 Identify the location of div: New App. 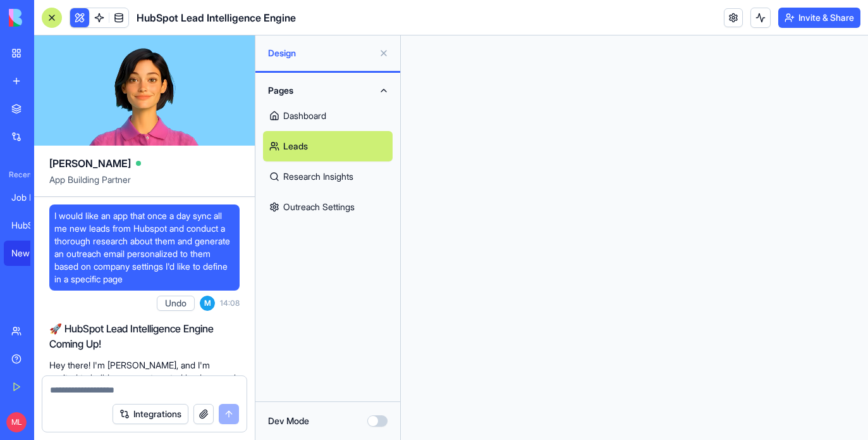
(29, 253).